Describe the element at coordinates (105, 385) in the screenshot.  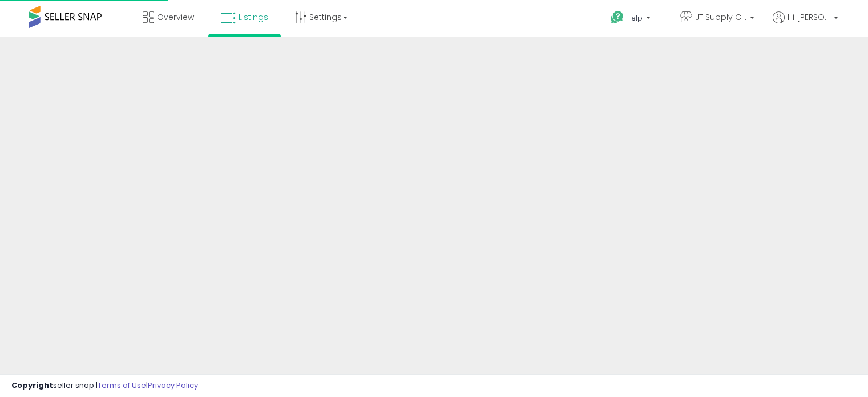
I see `div: seller snap | |` at that location.